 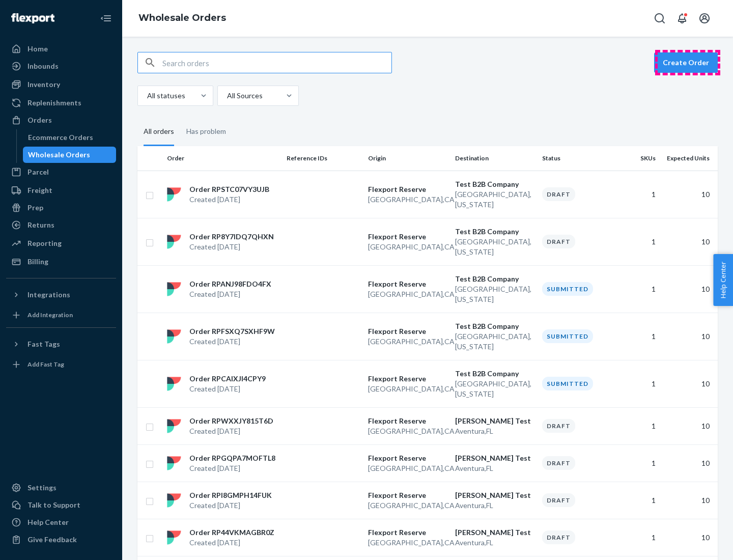 I want to click on img: Flexport logo, so click(x=33, y=19).